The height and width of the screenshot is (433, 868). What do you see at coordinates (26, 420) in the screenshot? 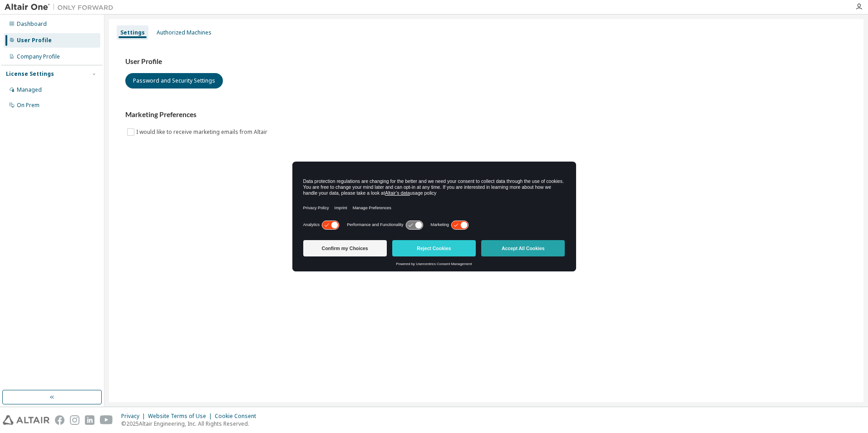
I see `img: altair_logo.svg` at bounding box center [26, 420].